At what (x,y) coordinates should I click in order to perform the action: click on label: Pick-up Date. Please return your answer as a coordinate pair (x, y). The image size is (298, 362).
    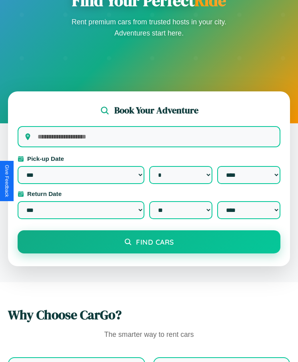
    Looking at the image, I should click on (149, 159).